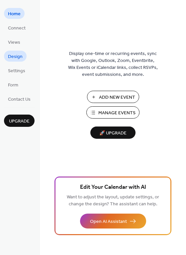 The image size is (186, 255). What do you see at coordinates (113, 221) in the screenshot?
I see `button: Open AI Assistant` at bounding box center [113, 221].